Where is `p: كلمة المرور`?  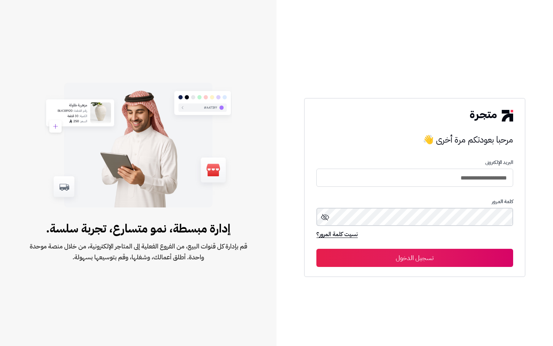
p: كلمة المرور is located at coordinates (415, 201).